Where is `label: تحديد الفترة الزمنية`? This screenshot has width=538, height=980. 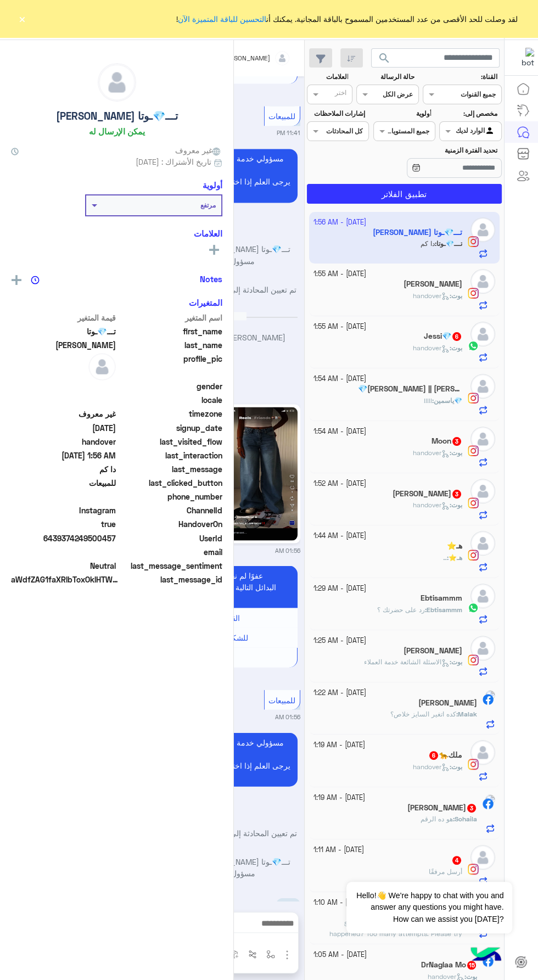 label: تحديد الفترة الزمنية is located at coordinates (436, 150).